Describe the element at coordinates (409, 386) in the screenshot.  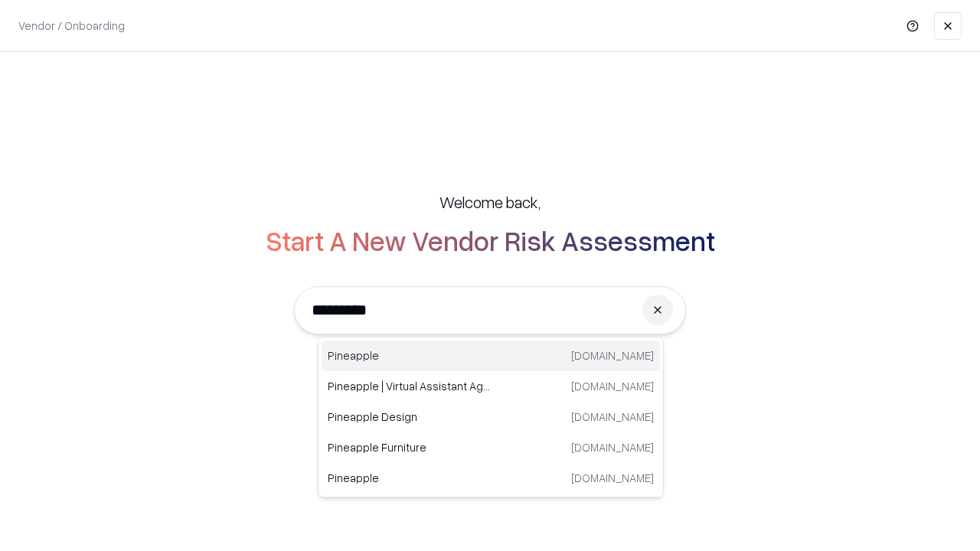
I see `p: Pineapple | Virtual Assistant Agency` at that location.